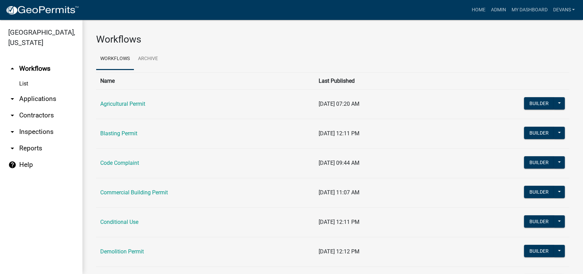 The height and width of the screenshot is (274, 583). Describe the element at coordinates (406, 81) in the screenshot. I see `th: Last Published` at that location.